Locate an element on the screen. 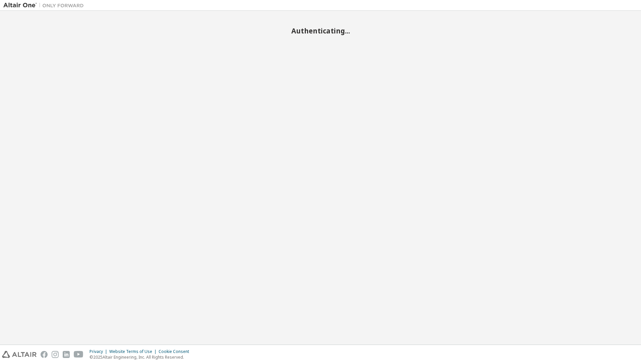 The image size is (641, 364). img: youtube.svg is located at coordinates (79, 354).